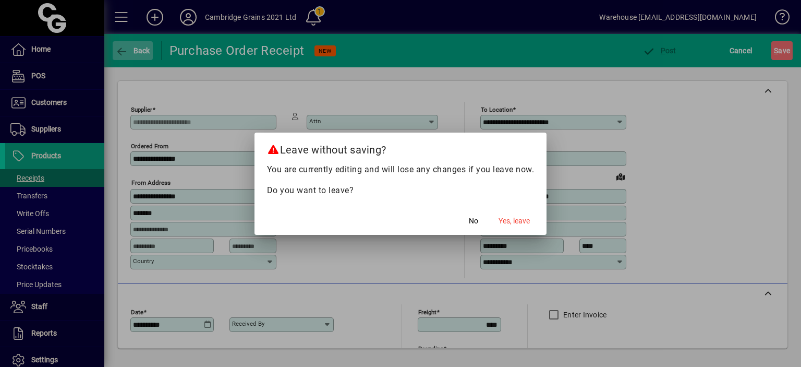 The image size is (801, 367). What do you see at coordinates (400, 148) in the screenshot?
I see `h2: Leave without saving?` at bounding box center [400, 148].